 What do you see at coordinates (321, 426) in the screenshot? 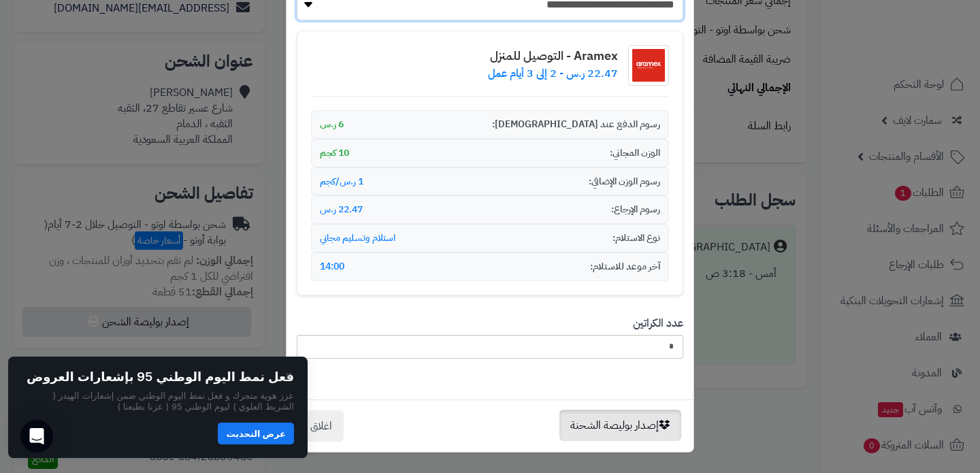
I see `button: اغلاق` at bounding box center [321, 426].